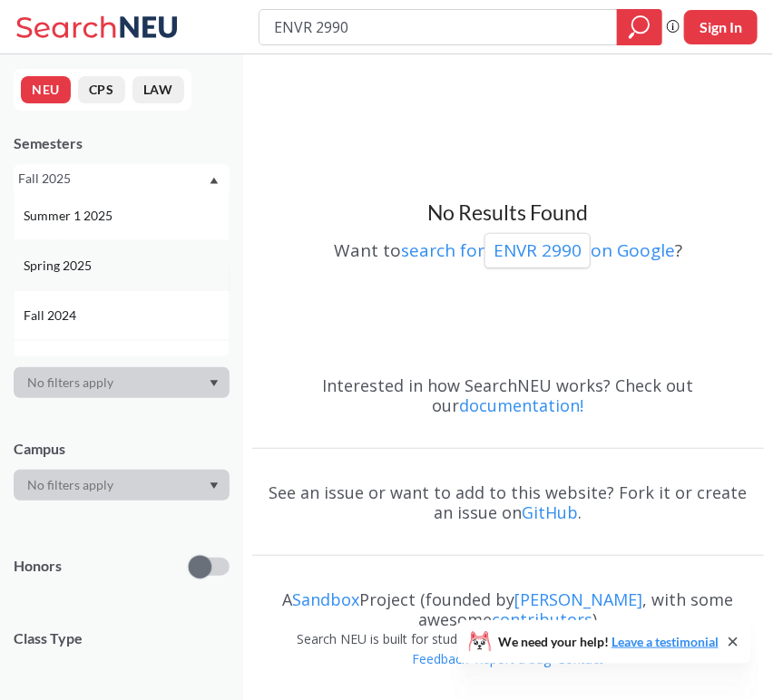 The width and height of the screenshot is (773, 700). I want to click on a: Contact, so click(580, 659).